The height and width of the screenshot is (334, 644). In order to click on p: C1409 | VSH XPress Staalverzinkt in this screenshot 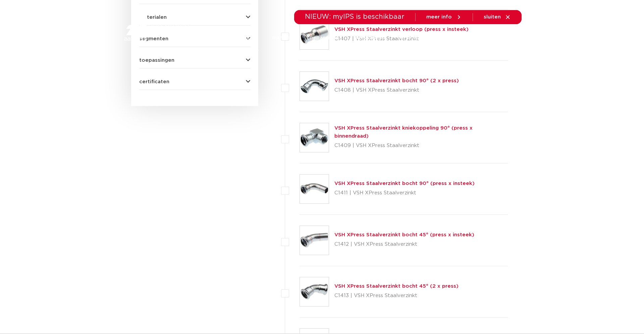, I will do `click(421, 146)`.